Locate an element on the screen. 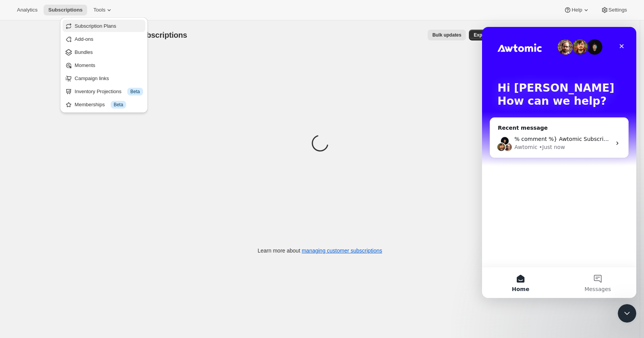 The height and width of the screenshot is (338, 644). span: Add-ons is located at coordinates (84, 39).